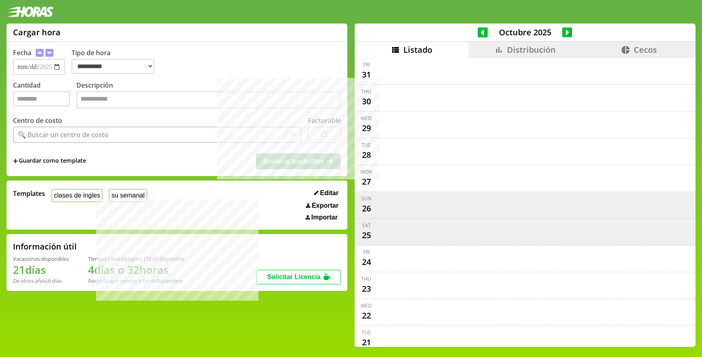 This screenshot has height=357, width=702. Describe the element at coordinates (208, 100) in the screenshot. I see `textarea: Descripción` at that location.